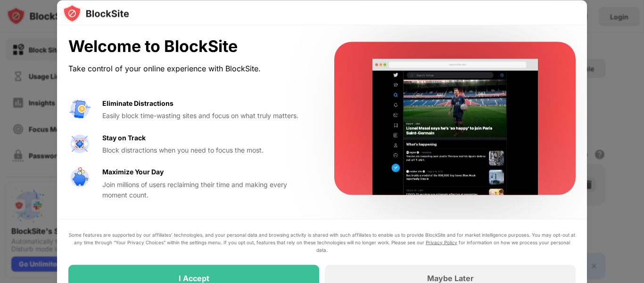 The width and height of the screenshot is (644, 283). I want to click on div: Maybe Later, so click(450, 278).